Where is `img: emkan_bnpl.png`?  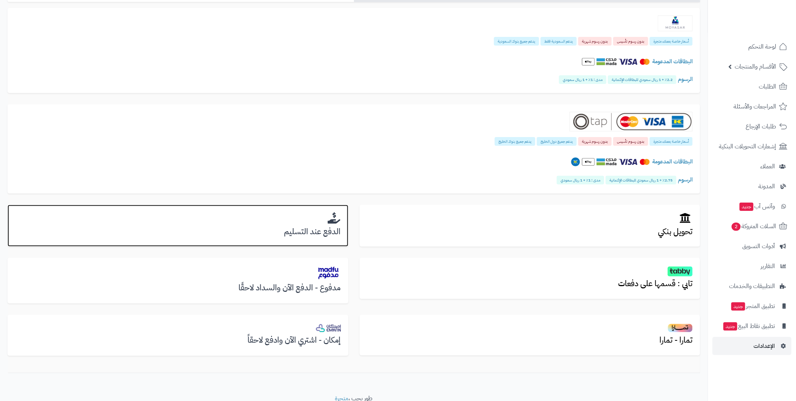
img: emkan_bnpl.png is located at coordinates (329, 328).